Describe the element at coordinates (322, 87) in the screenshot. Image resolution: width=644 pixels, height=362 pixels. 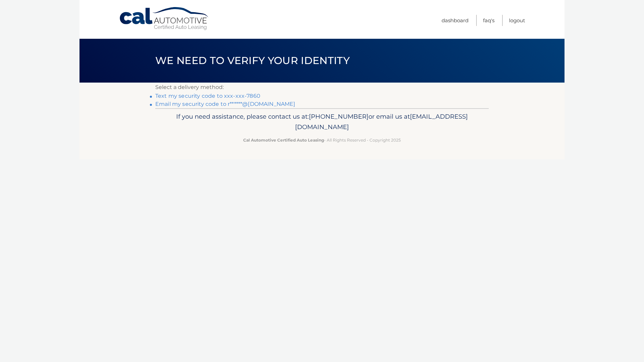
I see `p: Select a delivery method:` at that location.